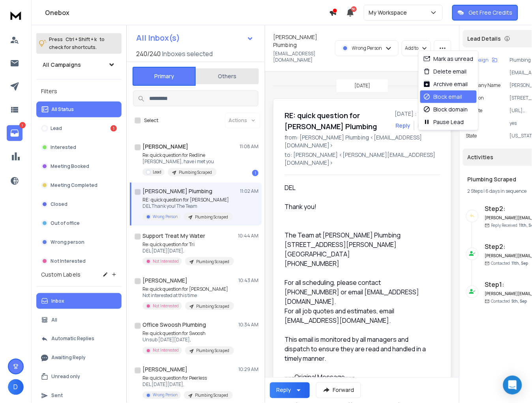 The image size is (532, 403). What do you see at coordinates (446, 109) in the screenshot?
I see `div: Block domain` at bounding box center [446, 109].